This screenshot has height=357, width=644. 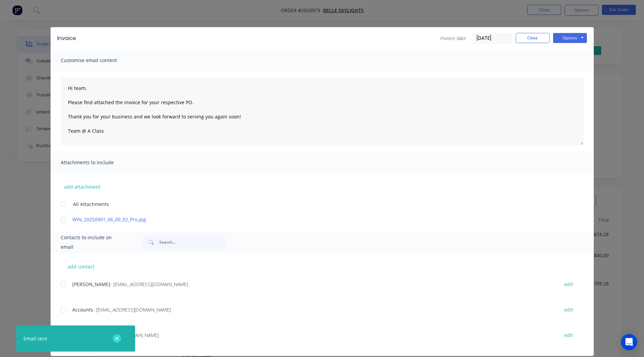 I want to click on button: Options, so click(x=570, y=38).